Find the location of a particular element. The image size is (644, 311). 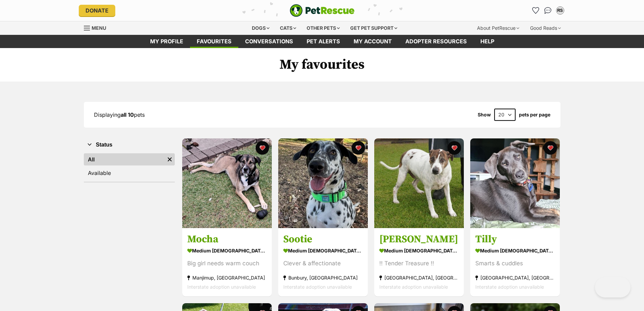

img: logo-e224e6f780fb5917bec1dbf3a21bbac754714ae5b6737aabdf751b685950b380.svg is located at coordinates (322, 10).